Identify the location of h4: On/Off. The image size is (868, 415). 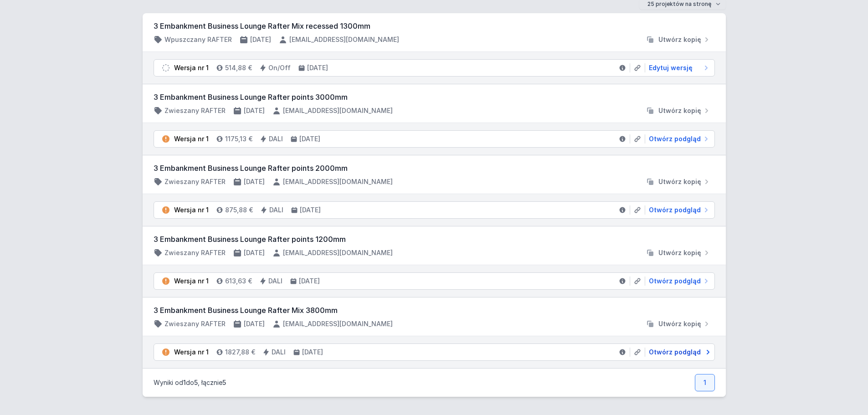
(279, 68).